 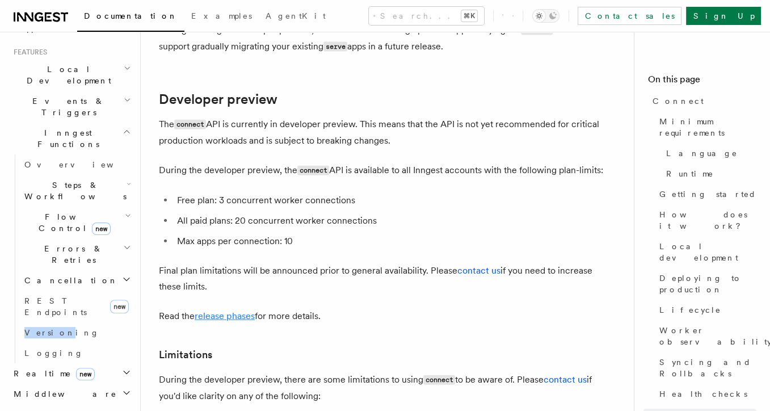 I want to click on kbd: ⌘K, so click(x=469, y=16).